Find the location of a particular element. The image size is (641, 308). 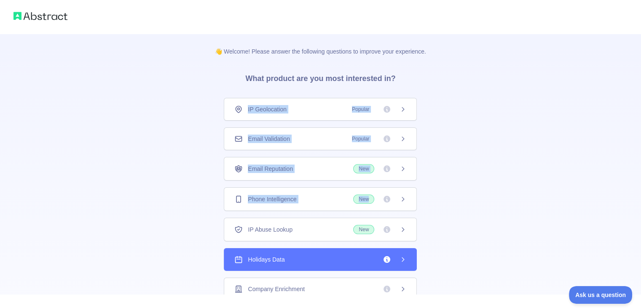

span: Company Enrichment is located at coordinates (276, 289).